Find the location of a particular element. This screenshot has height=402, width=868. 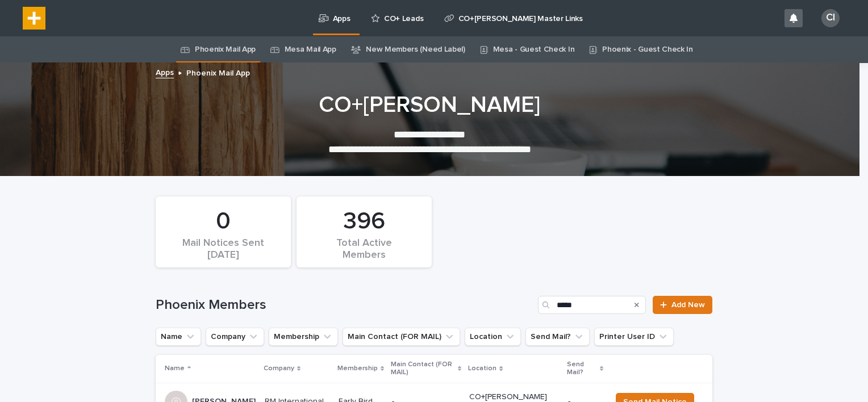

div: CI is located at coordinates (830, 18).